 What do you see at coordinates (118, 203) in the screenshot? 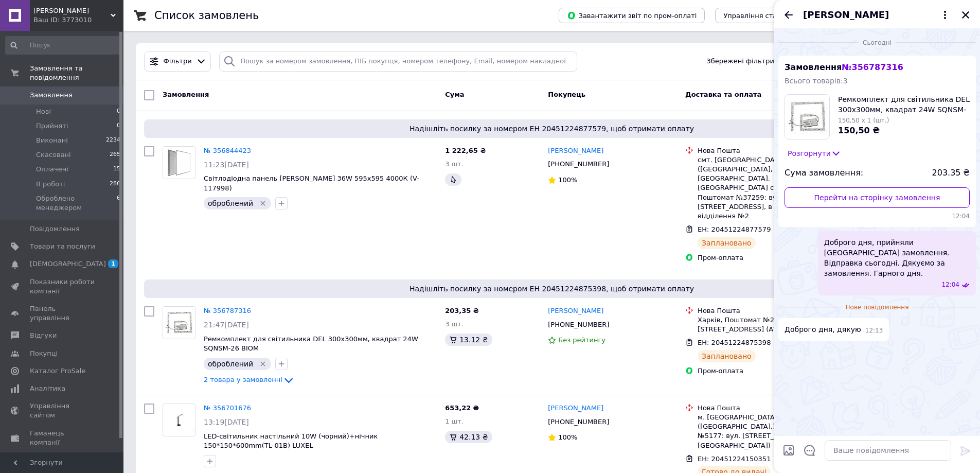
I see `span: 6` at bounding box center [118, 203].